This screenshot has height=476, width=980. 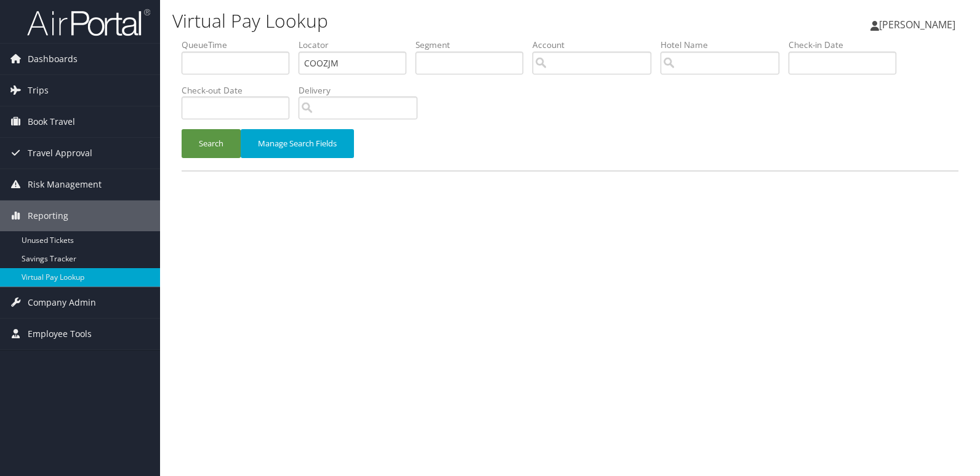 I want to click on span: Risk Management, so click(x=65, y=184).